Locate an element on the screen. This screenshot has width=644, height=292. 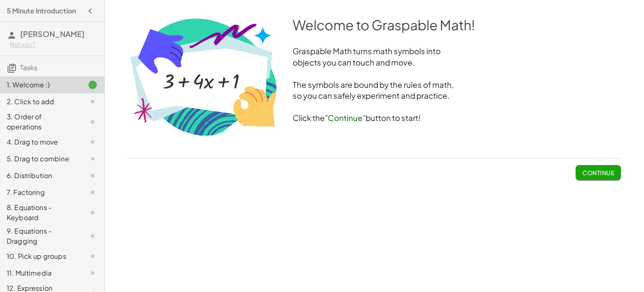
h3: objects you can touch and move. is located at coordinates (374, 63).